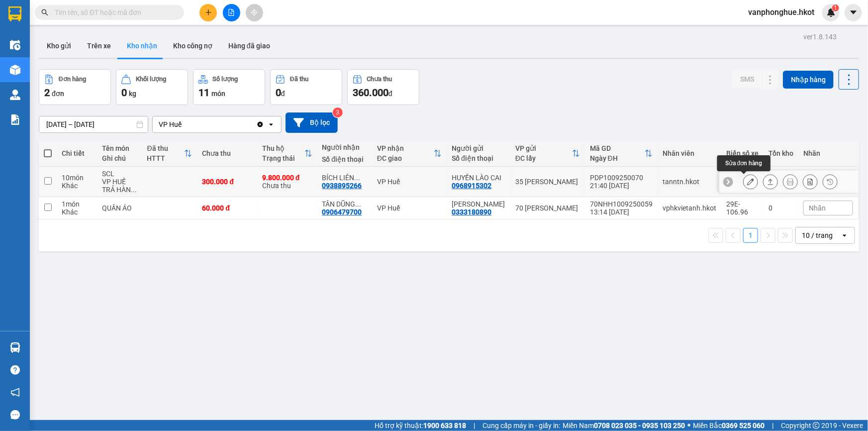 The height and width of the screenshot is (431, 868). I want to click on img: icon-new-feature, so click(831, 13).